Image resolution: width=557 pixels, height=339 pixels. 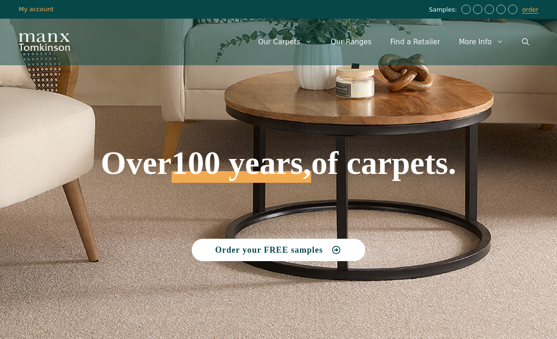 What do you see at coordinates (278, 250) in the screenshot?
I see `a: Order your FREE samples` at bounding box center [278, 250].